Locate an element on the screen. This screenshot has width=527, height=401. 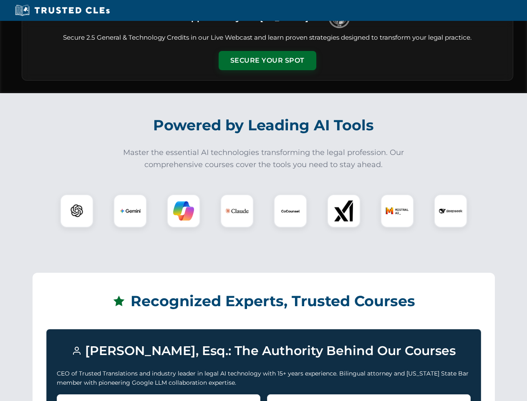
img: DeepSeek Logo is located at coordinates (451, 211).